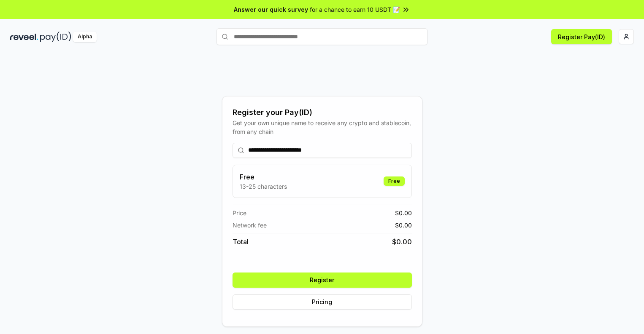 The height and width of the screenshot is (334, 644). What do you see at coordinates (582, 37) in the screenshot?
I see `button: Register Pay(ID)` at bounding box center [582, 37].